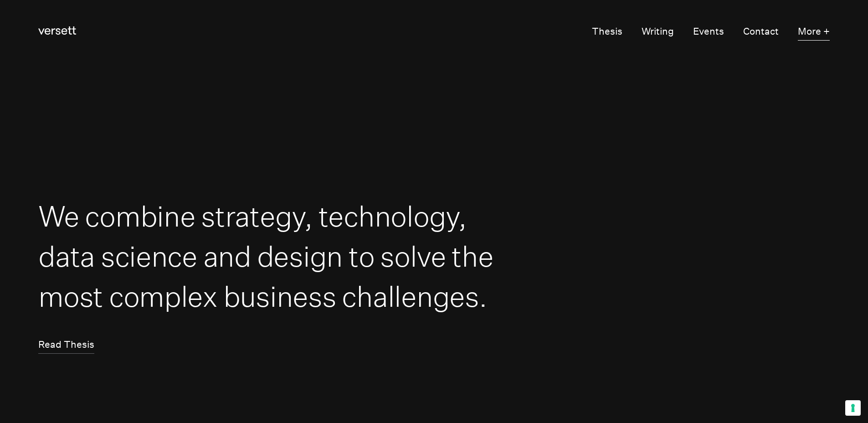 Image resolution: width=868 pixels, height=423 pixels. Describe the element at coordinates (66, 345) in the screenshot. I see `a: Read Thesis` at that location.